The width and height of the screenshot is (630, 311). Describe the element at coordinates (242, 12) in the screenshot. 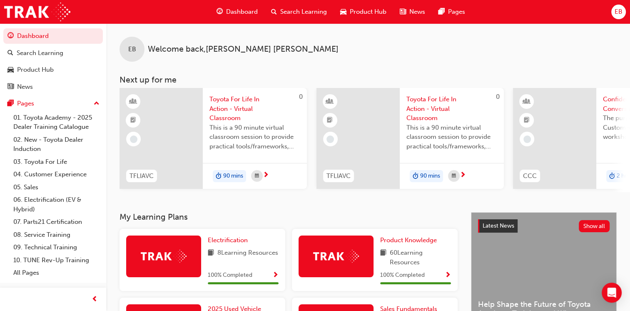

I see `span: Dashboard` at that location.